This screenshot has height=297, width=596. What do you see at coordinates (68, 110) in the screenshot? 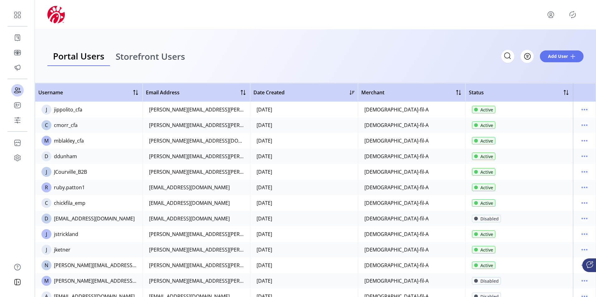
I see `div: jippolito_cfa` at bounding box center [68, 110].